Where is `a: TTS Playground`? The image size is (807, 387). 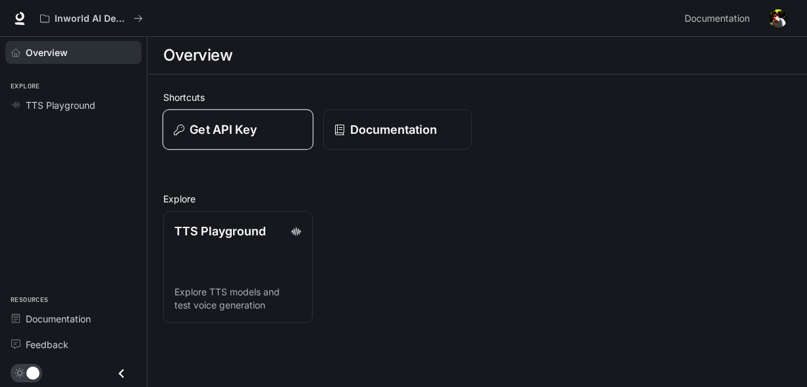 a: TTS Playground is located at coordinates (73, 105).